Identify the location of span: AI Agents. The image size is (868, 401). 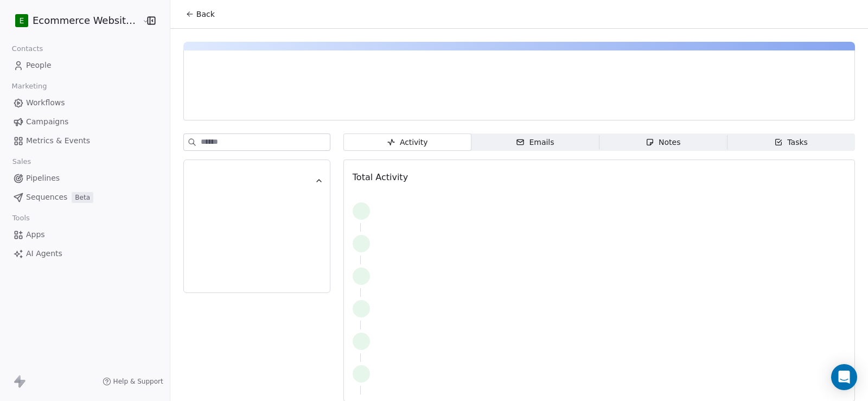
(44, 253).